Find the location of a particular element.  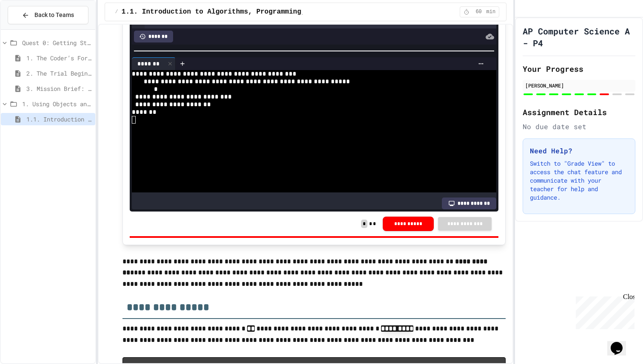

p: Switch to "Grade View" to access the chat feature and communicate with your teacher for help and ... is located at coordinates (579, 181).